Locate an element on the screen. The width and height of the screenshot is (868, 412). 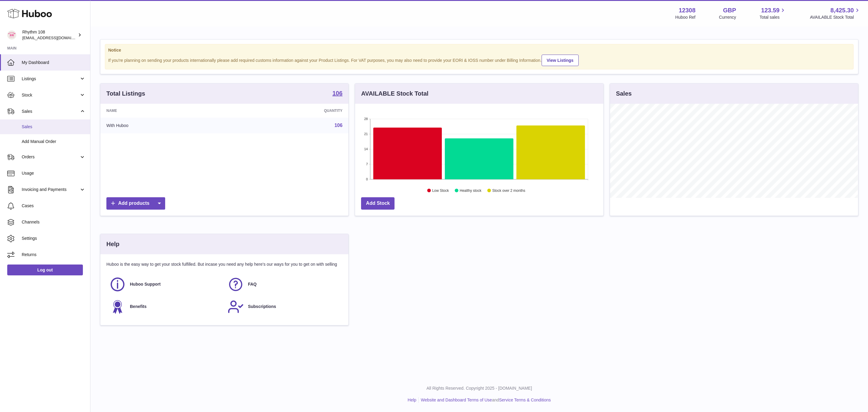
h3: Total Listings is located at coordinates (126, 93).